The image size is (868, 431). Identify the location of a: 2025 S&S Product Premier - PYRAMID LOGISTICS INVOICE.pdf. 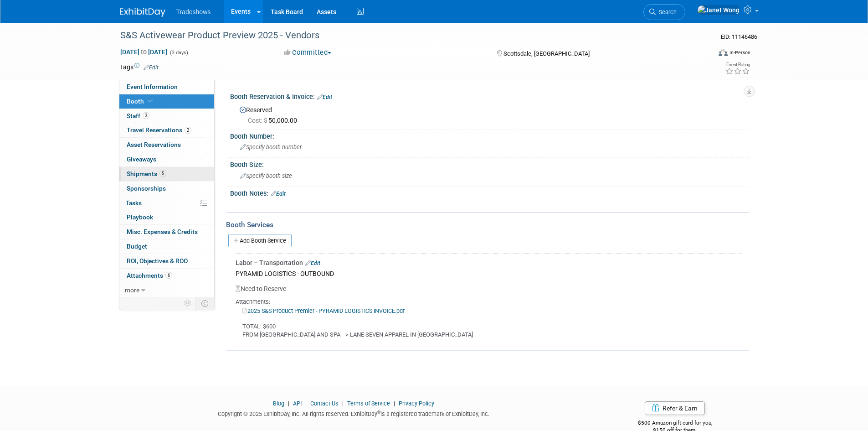
(323, 310).